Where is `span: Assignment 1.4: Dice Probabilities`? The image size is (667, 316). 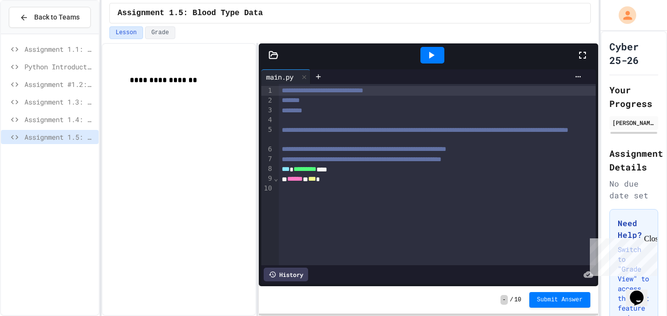 span: Assignment 1.4: Dice Probabilities is located at coordinates (60, 119).